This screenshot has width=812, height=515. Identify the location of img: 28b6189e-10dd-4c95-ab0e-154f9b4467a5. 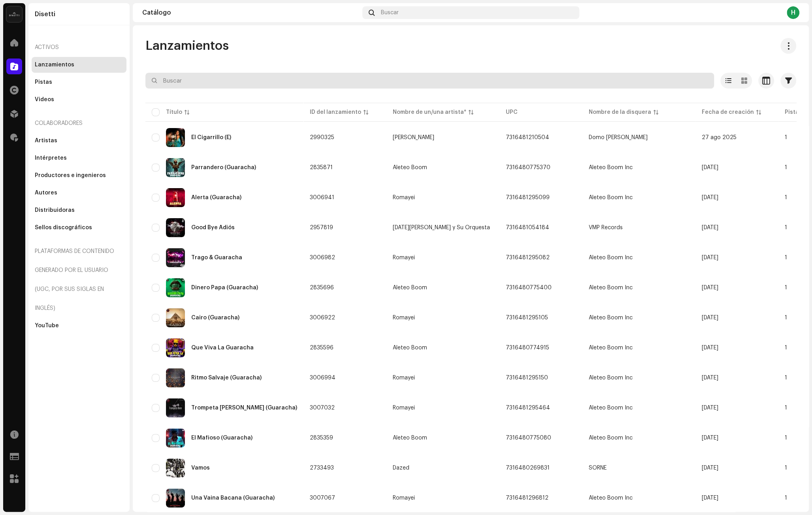
(175, 228).